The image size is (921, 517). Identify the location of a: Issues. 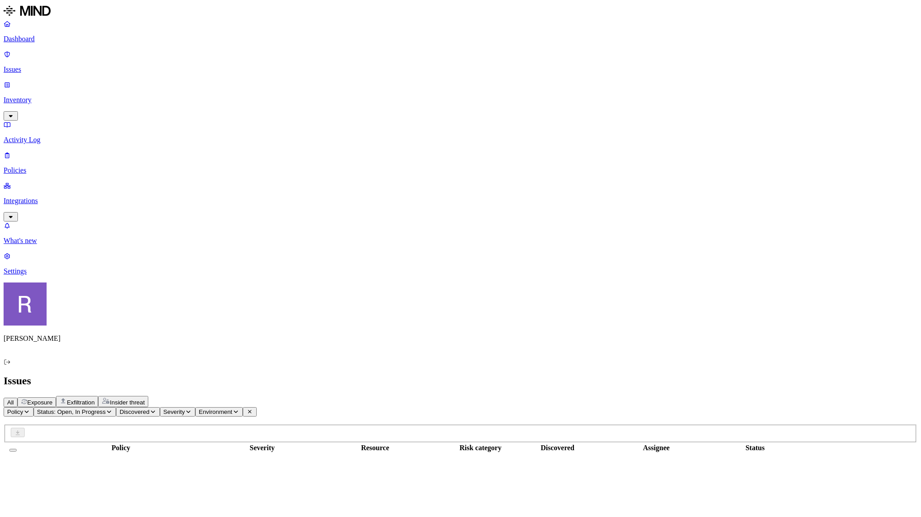
(461, 62).